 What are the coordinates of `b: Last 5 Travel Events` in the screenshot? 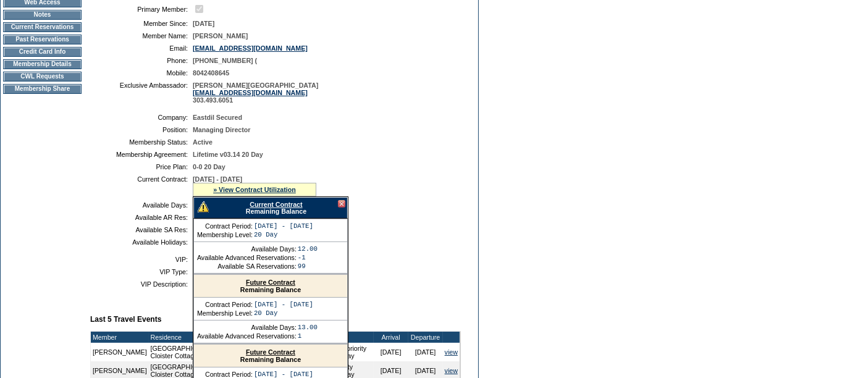 It's located at (126, 319).